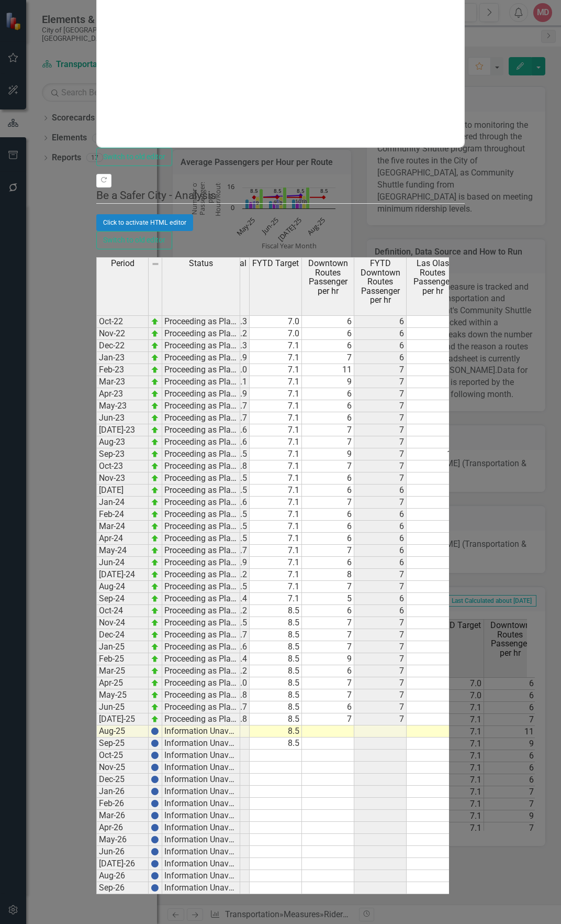 This screenshot has width=561, height=924. Describe the element at coordinates (123, 454) in the screenshot. I see `td: Sep-23` at that location.